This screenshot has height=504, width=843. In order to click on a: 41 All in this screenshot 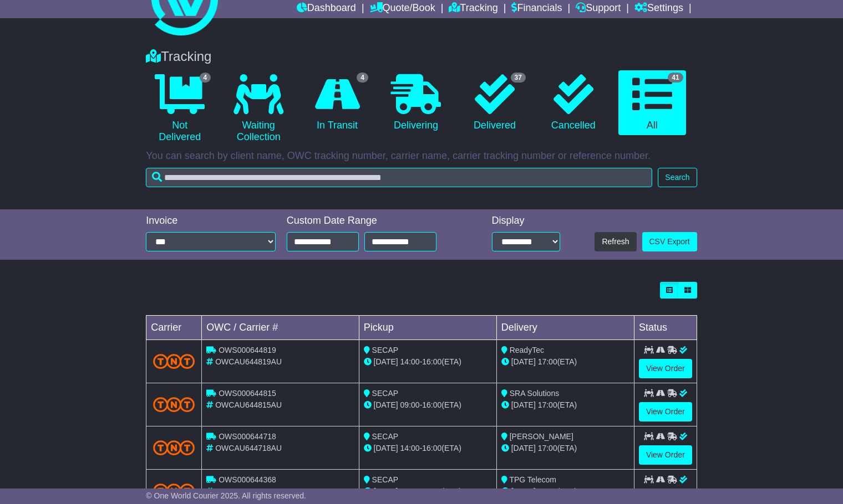, I will do `click(652, 103)`.